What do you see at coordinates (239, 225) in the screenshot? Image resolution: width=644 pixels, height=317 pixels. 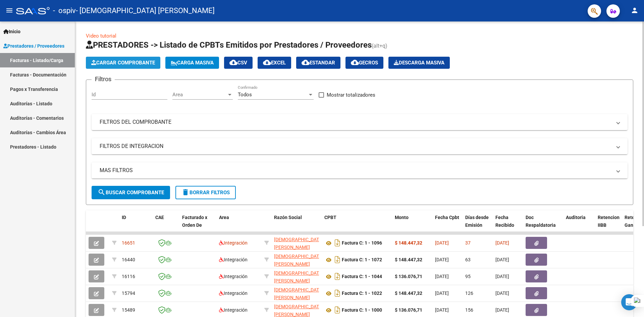 I see `datatable-header-cell: Area` at bounding box center [239, 225].